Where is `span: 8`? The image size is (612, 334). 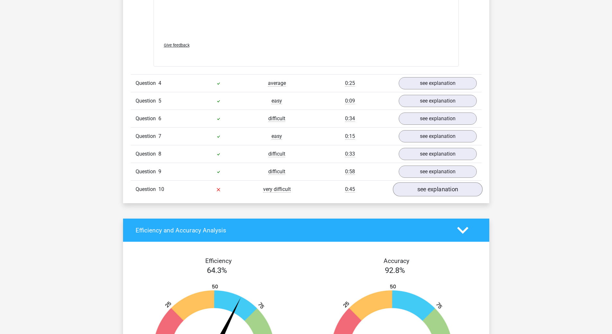
span: 8 is located at coordinates (160, 153).